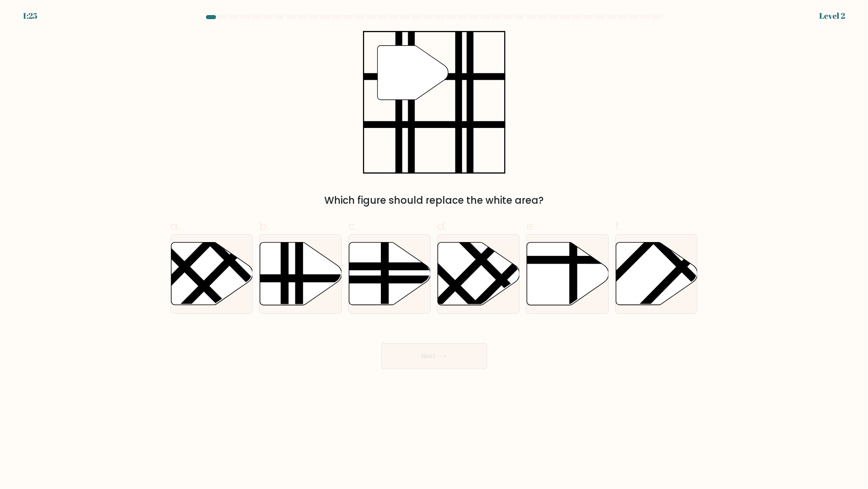 The height and width of the screenshot is (489, 868). Describe the element at coordinates (531, 226) in the screenshot. I see `span: e.` at that location.